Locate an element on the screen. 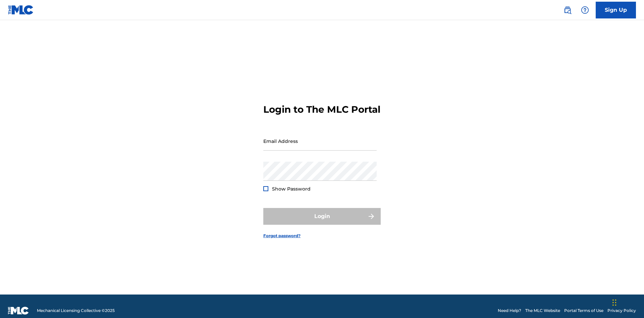  img: MLC Logo is located at coordinates (21, 10).